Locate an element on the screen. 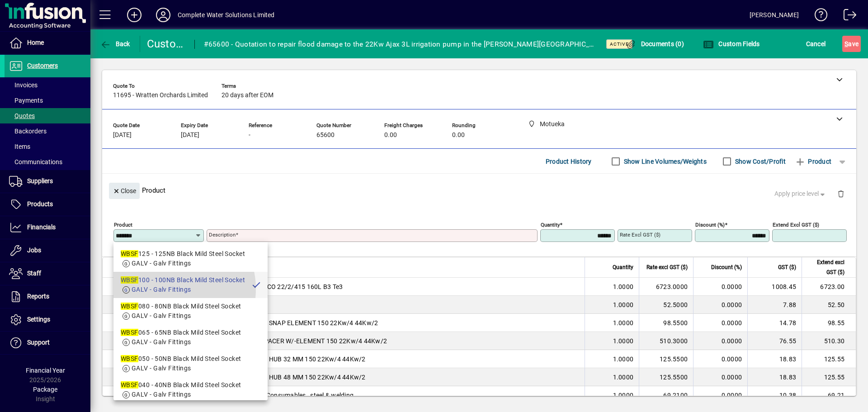 This screenshot has width=868, height=412. span: Staff is located at coordinates (34, 273).